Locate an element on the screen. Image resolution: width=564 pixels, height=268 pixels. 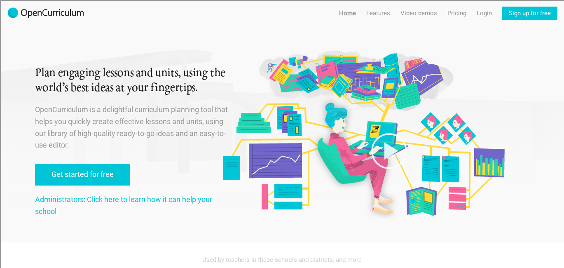
img: 2017-logo-m.png is located at coordinates (46, 13).